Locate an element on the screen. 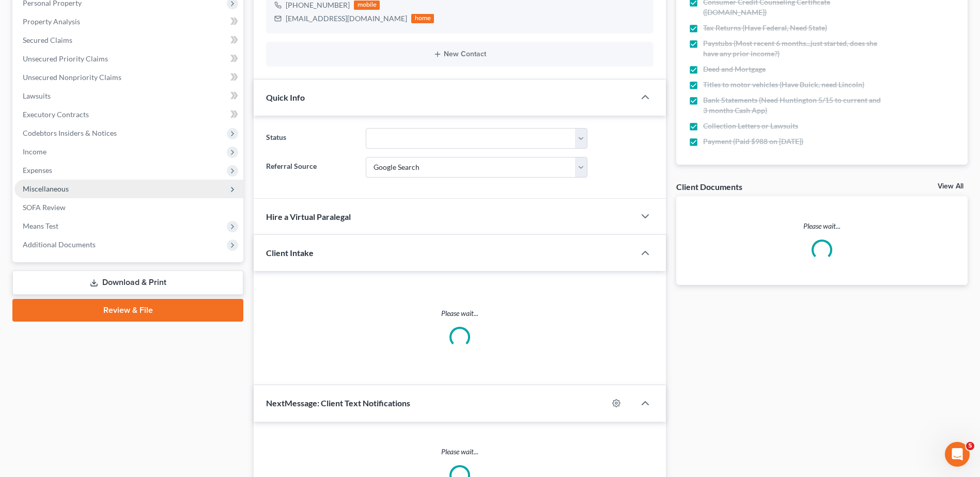 This screenshot has width=980, height=477. span: Client Intake is located at coordinates (290, 253).